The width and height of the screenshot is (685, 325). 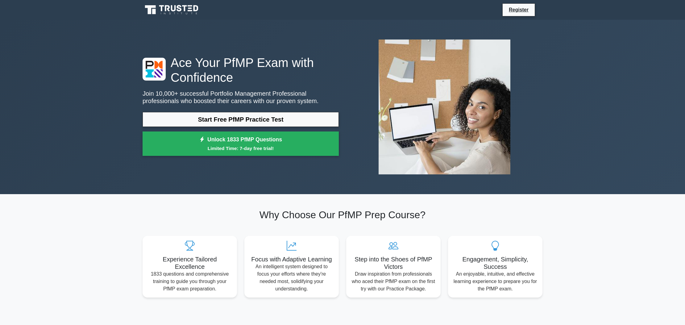 What do you see at coordinates (519, 10) in the screenshot?
I see `a: Register` at bounding box center [519, 10].